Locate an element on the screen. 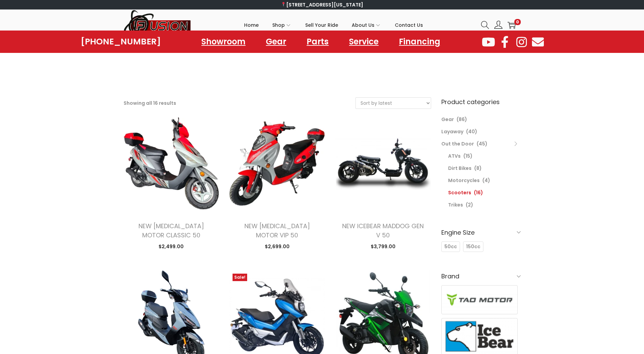 The width and height of the screenshot is (644, 354). a: Shop is located at coordinates (282, 25).